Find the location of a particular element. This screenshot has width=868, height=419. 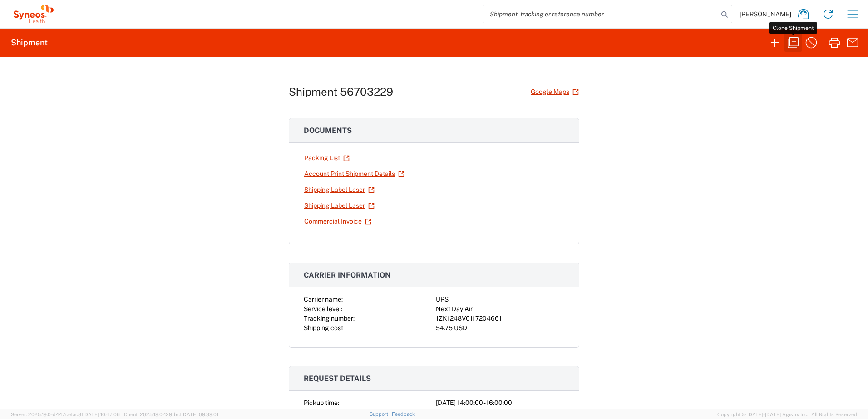

h2: Shipment is located at coordinates (29, 42).